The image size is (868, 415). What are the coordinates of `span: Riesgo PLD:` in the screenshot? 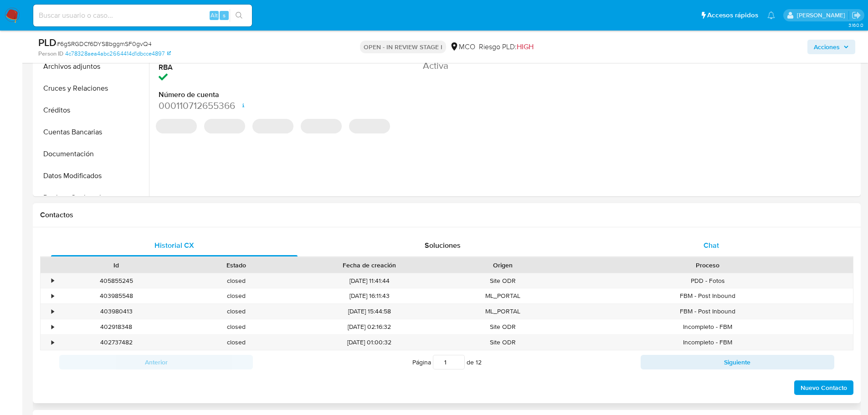 It's located at (506, 47).